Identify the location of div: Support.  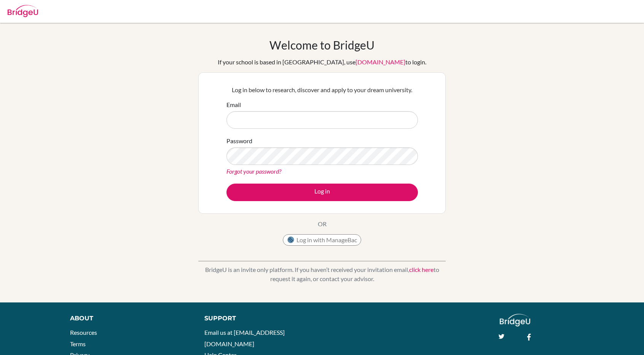
(258, 319).